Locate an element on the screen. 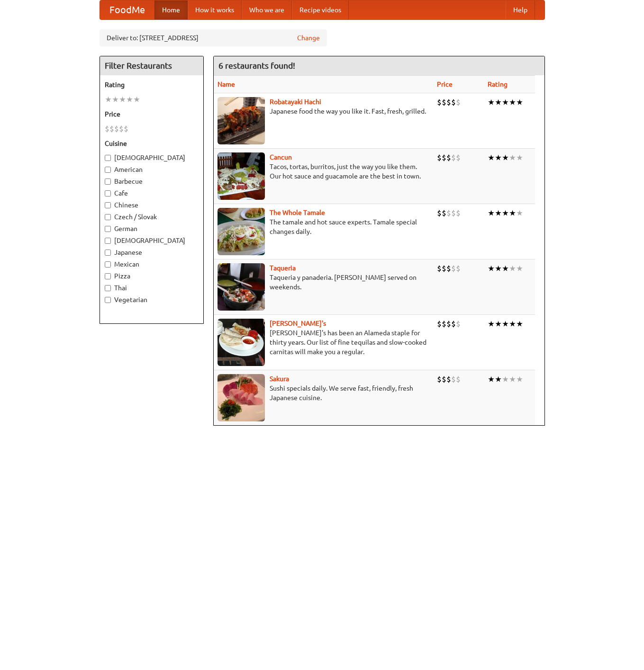 Image resolution: width=644 pixels, height=670 pixels. p: Tacos, tortas, burritos, just the way you like them. Our hot sauce and guacamole are the best in ... is located at coordinates (323, 172).